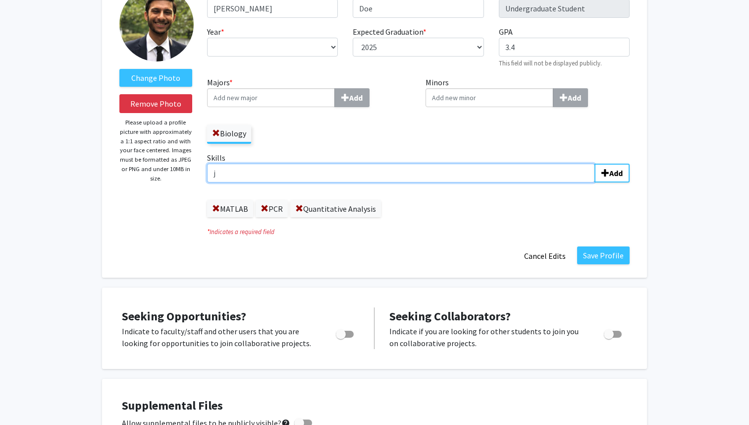 This screenshot has height=425, width=749. Describe the element at coordinates (506, 32) in the screenshot. I see `label: GPA` at that location.